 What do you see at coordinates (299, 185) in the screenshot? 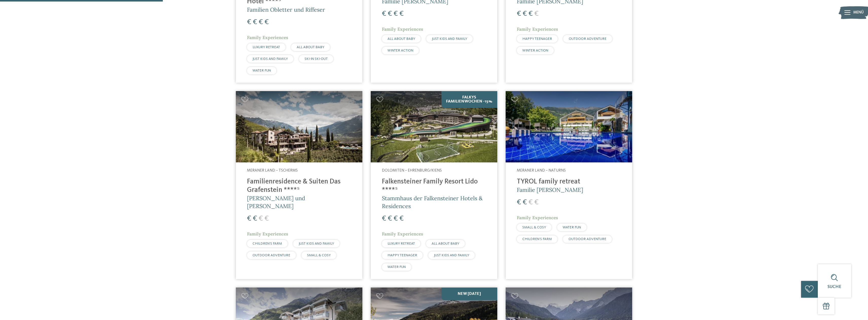
I see `a: Familienhotels gesucht? Hier findet ihr die besten! Meraner Land – Tscherms Familienresidence & S...` at bounding box center [299, 185].